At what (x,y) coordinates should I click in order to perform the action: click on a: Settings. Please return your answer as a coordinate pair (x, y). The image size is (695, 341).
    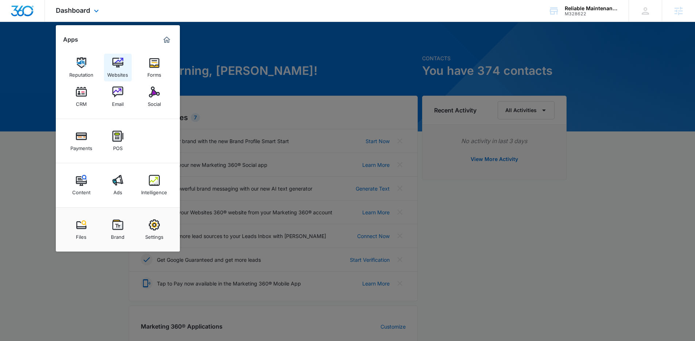
    Looking at the image, I should click on (154, 230).